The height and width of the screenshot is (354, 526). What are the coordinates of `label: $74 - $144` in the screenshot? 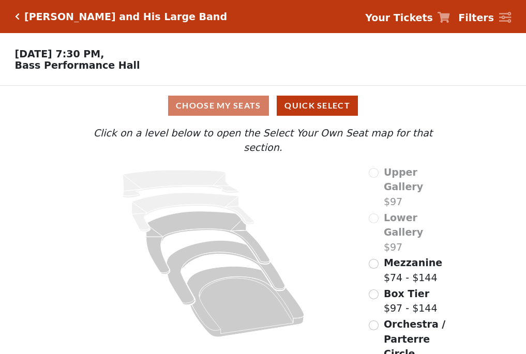 It's located at (413, 270).